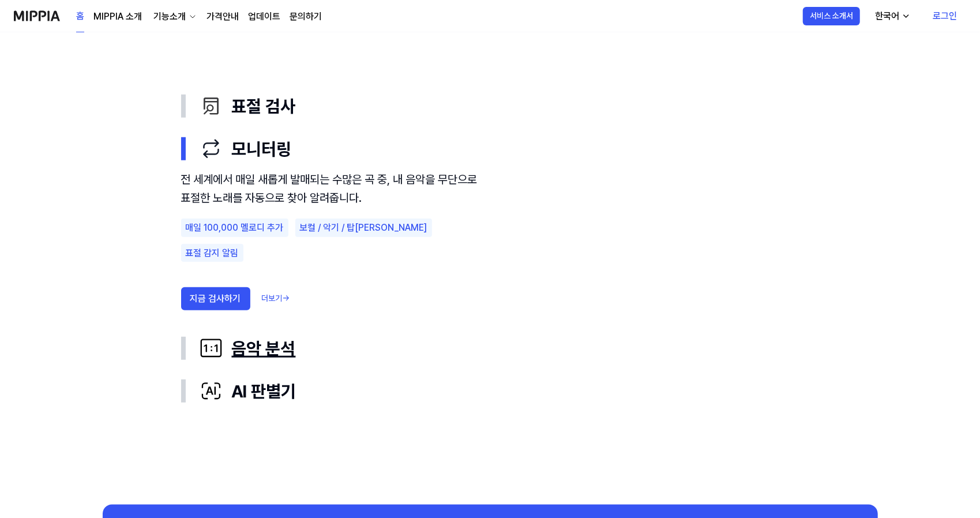 The height and width of the screenshot is (518, 980). What do you see at coordinates (264, 17) in the screenshot?
I see `a: 업데이트` at bounding box center [264, 17].